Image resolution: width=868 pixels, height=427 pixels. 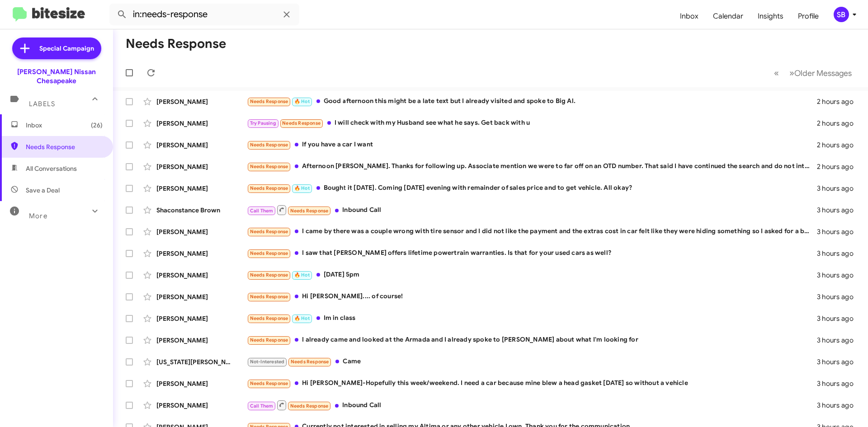 I want to click on span: Older Messages, so click(x=823, y=74).